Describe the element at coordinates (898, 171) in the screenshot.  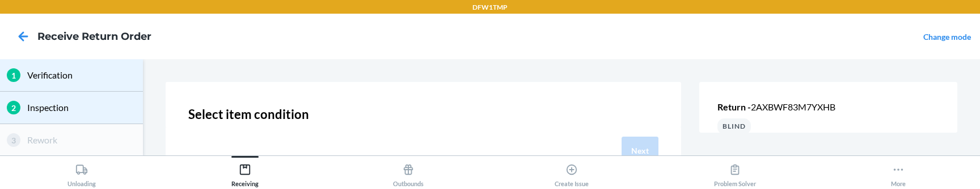
I see `button: More` at that location.